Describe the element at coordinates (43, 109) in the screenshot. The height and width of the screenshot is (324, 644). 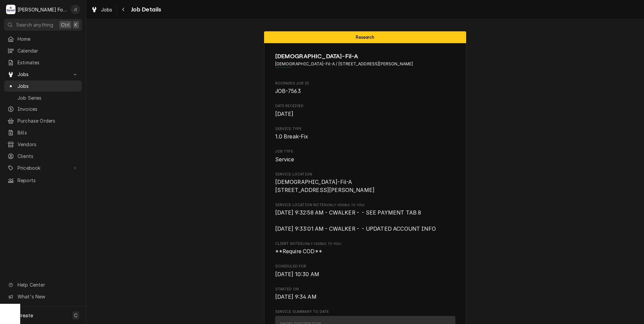
I see `a: Invoices` at that location.